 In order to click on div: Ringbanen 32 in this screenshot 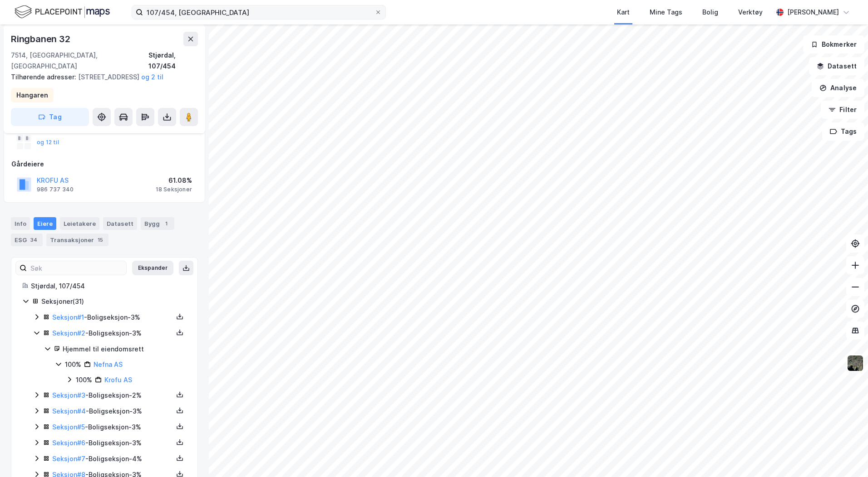, I will do `click(41, 39)`.